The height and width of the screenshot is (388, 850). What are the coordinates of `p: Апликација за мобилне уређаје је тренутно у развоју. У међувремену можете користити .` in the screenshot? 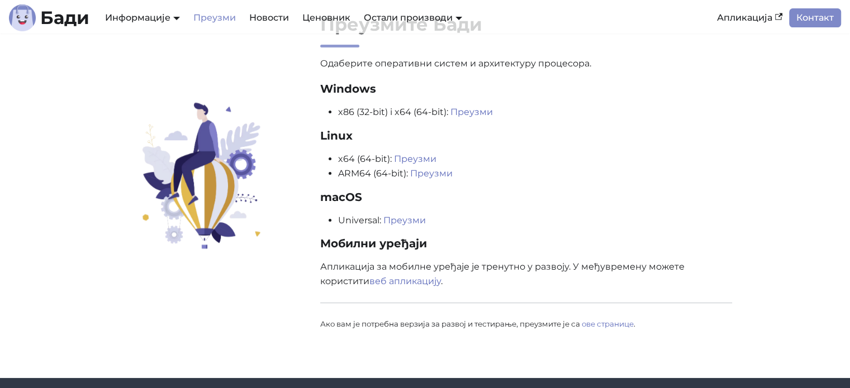 It's located at (526, 274).